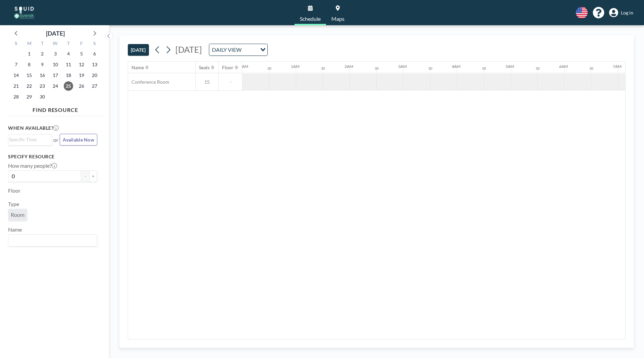  Describe the element at coordinates (16, 64) in the screenshot. I see `span: Sunday, September 7, 2025` at that location.